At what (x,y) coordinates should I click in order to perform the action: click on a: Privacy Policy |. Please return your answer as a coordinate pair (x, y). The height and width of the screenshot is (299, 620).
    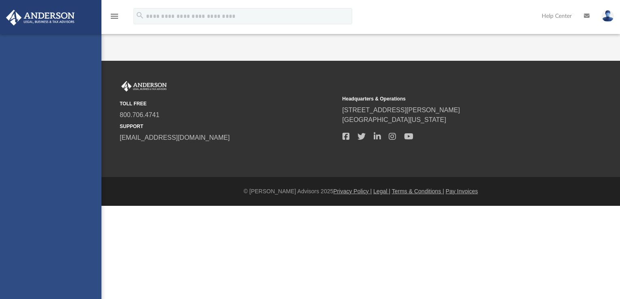
    Looking at the image, I should click on (353, 191).